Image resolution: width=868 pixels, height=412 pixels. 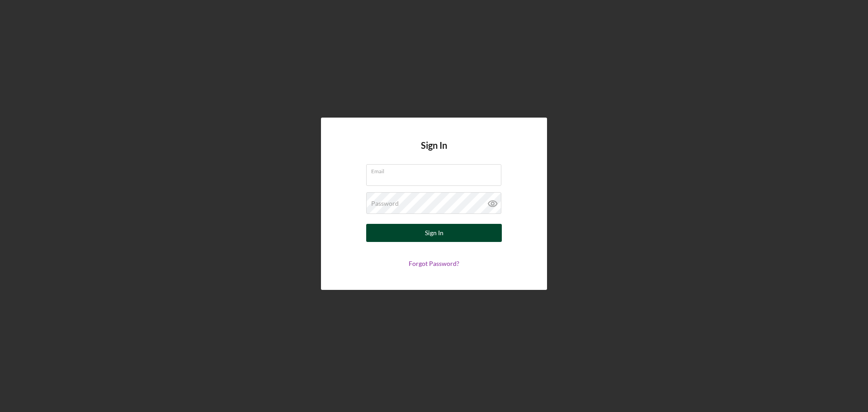 I want to click on button: Sign In, so click(x=434, y=233).